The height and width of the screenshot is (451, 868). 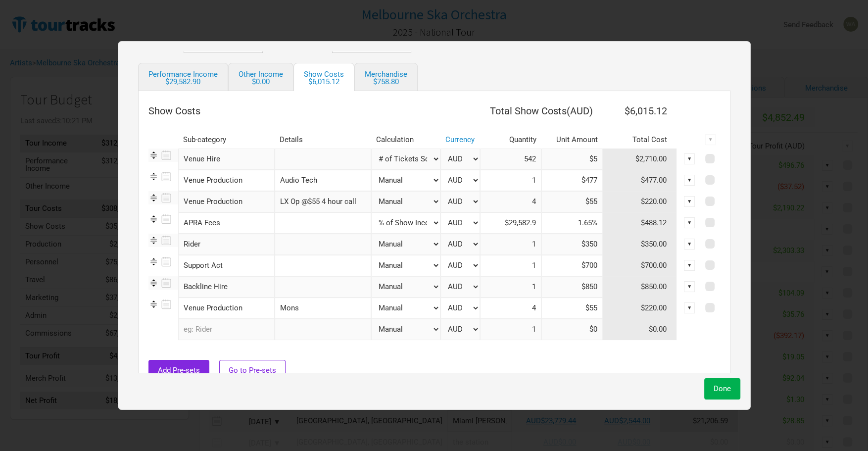 What do you see at coordinates (226, 265) in the screenshot?
I see `div: Support Act` at bounding box center [226, 265].